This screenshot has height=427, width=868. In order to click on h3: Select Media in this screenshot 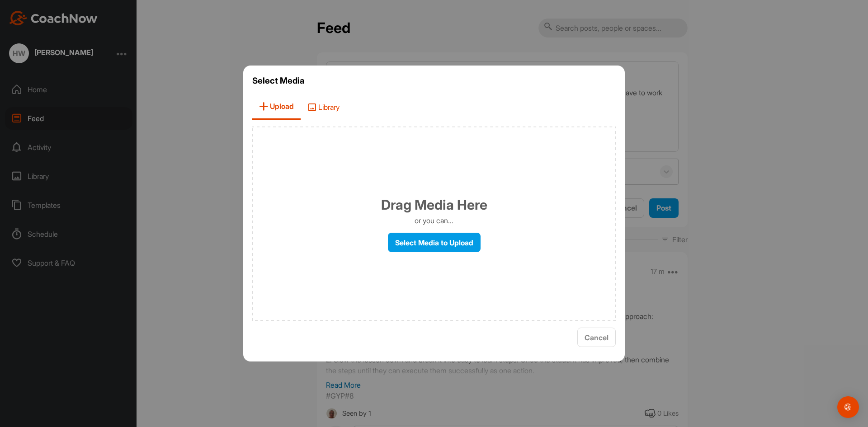, I will do `click(434, 81)`.